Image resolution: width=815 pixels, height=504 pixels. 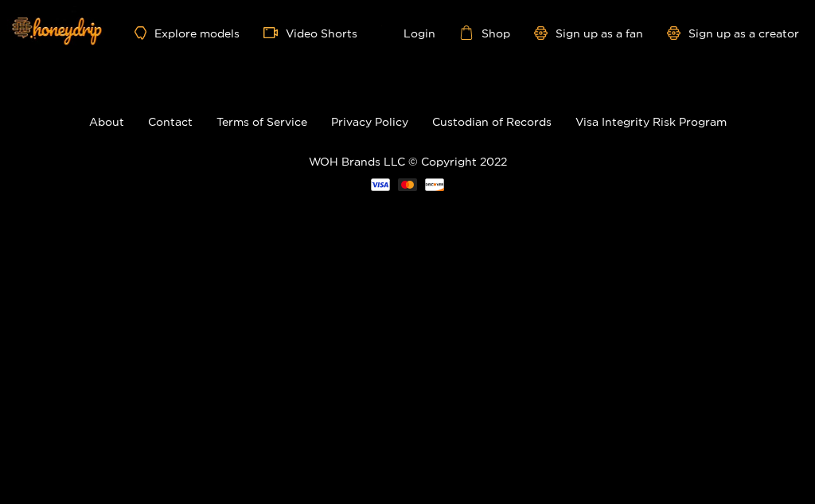 I want to click on a: About, so click(x=107, y=121).